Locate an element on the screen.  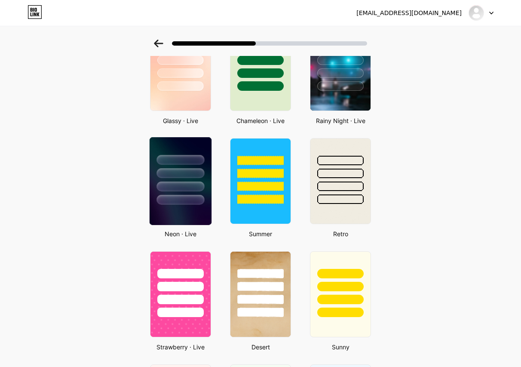
div: Glassy · Live is located at coordinates (181, 120).